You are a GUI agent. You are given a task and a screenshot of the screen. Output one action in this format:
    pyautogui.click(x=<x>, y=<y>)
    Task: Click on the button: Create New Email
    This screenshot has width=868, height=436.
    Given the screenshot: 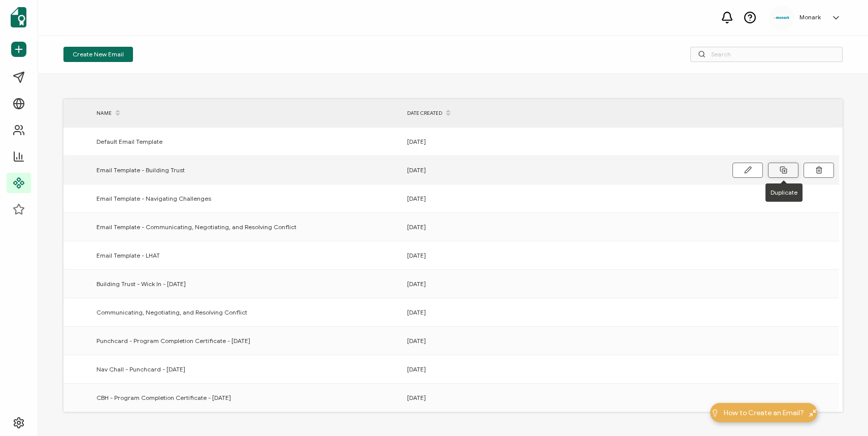 What is the action you would take?
    pyautogui.click(x=98, y=54)
    